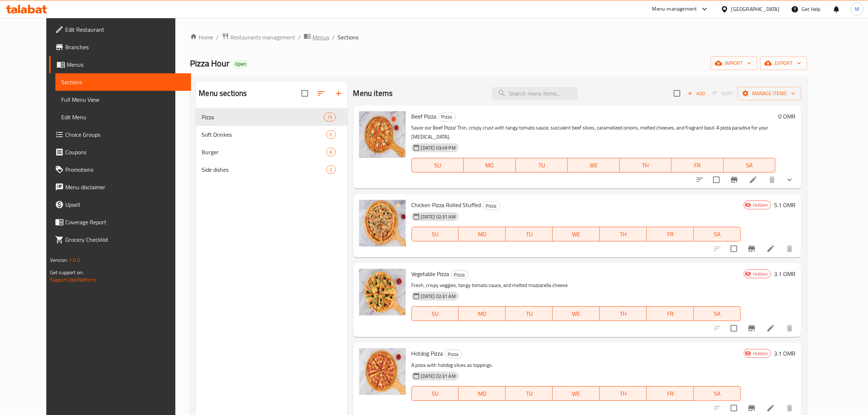 Image resolution: width=868 pixels, height=415 pixels. Describe the element at coordinates (123, 100) in the screenshot. I see `a: Full Menu View` at that location.